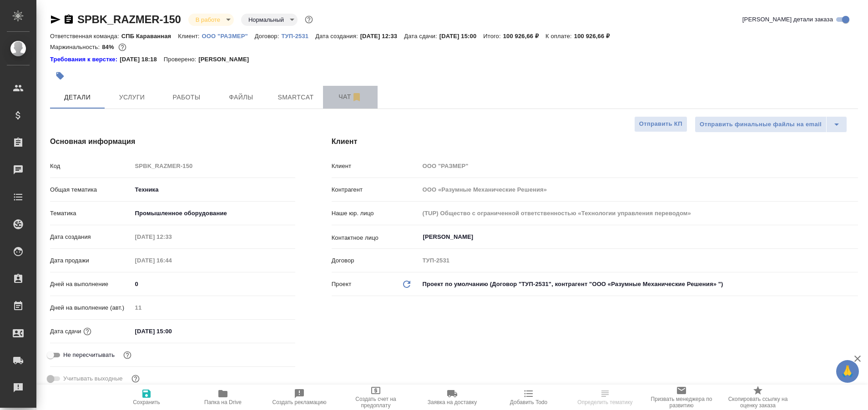  I want to click on p: Контактное лицо, so click(375, 238).